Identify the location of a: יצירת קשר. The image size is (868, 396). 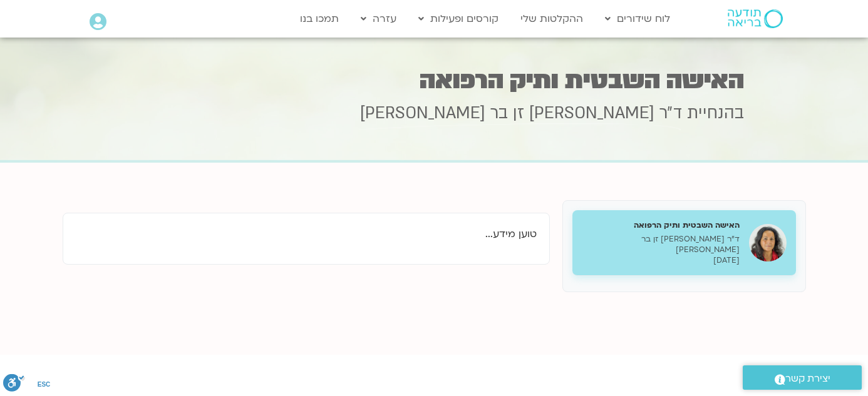
(802, 378).